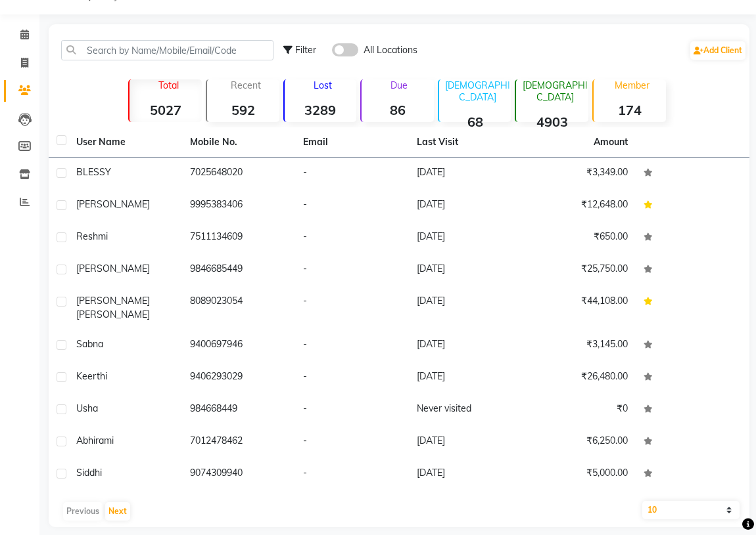 This screenshot has height=535, width=756. I want to click on th: Last Visit, so click(465, 143).